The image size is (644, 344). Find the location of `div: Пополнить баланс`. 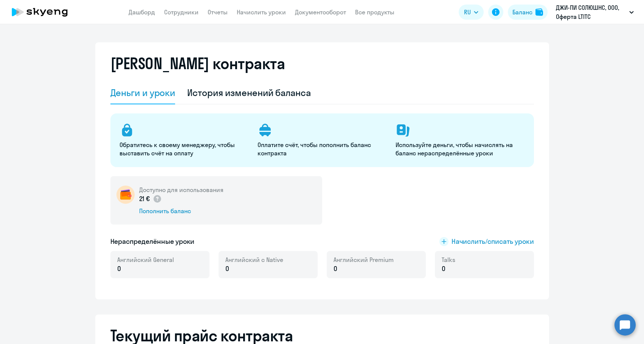

div: Пополнить баланс is located at coordinates (181, 211).